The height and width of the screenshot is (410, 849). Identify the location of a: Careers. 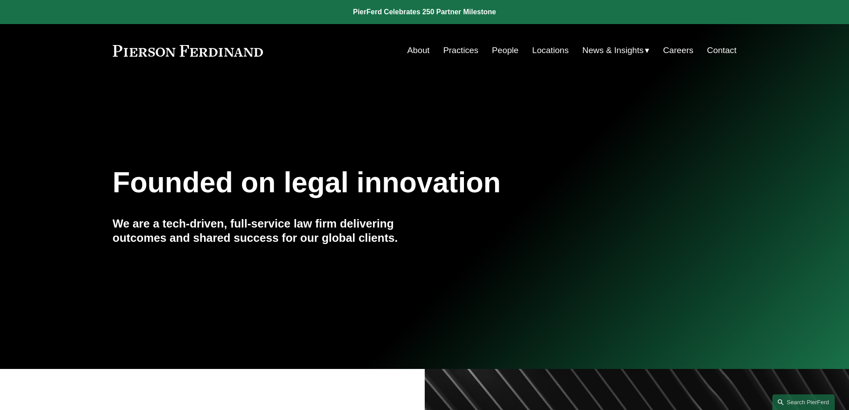
(679, 50).